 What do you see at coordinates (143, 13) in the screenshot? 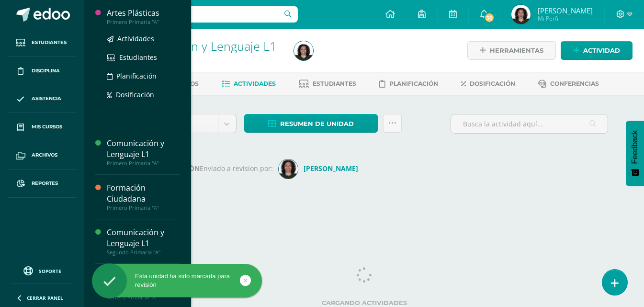
I see `div: Artes Plásticas` at bounding box center [143, 13].